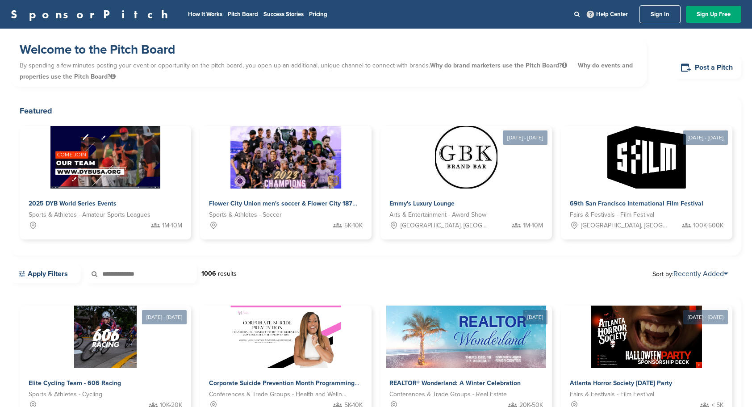 The image size is (752, 407). I want to click on a: Apply Filters, so click(46, 274).